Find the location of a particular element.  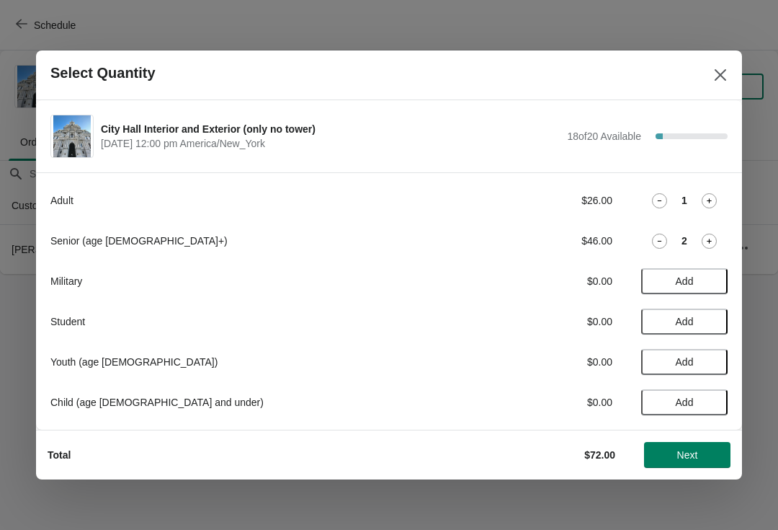

button: Next is located at coordinates (688, 455).